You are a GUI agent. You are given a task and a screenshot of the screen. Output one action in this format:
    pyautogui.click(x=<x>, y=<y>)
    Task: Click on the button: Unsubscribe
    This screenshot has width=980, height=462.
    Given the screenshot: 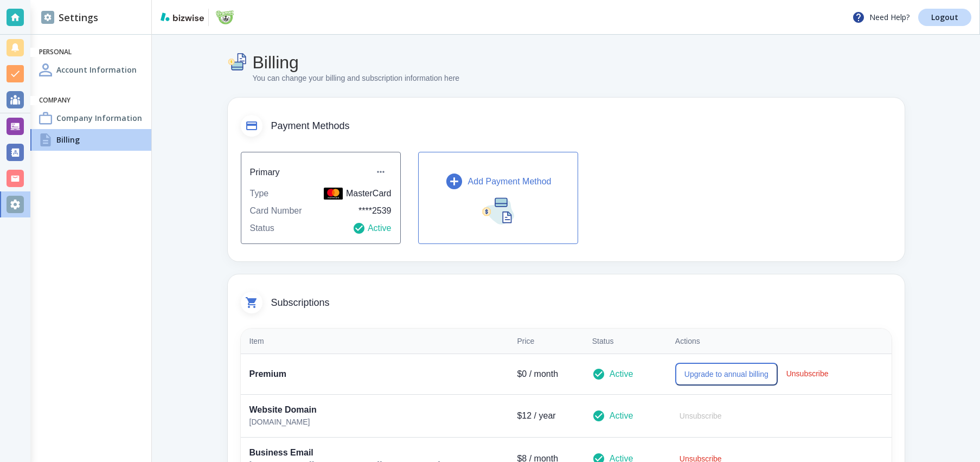 What is the action you would take?
    pyautogui.click(x=808, y=374)
    